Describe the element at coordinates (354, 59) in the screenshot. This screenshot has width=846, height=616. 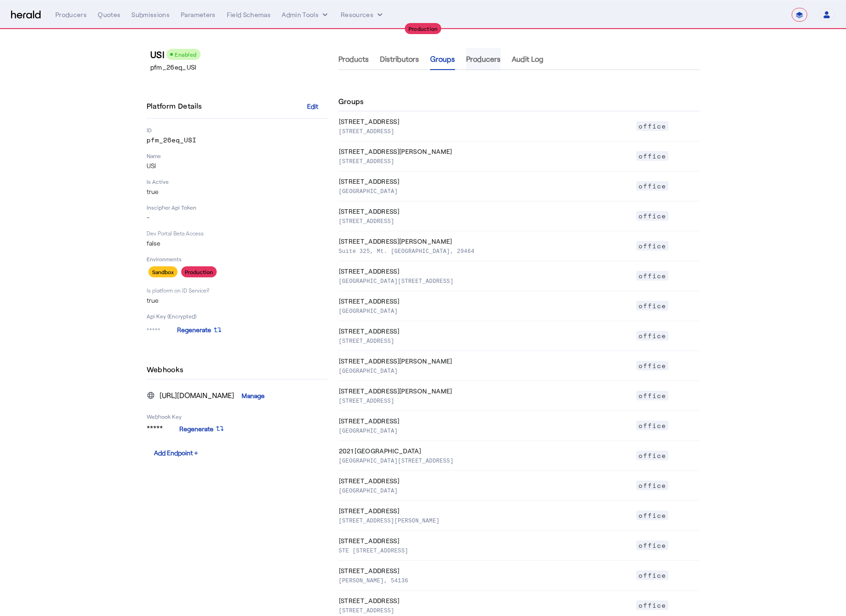
I see `span: Products` at that location.